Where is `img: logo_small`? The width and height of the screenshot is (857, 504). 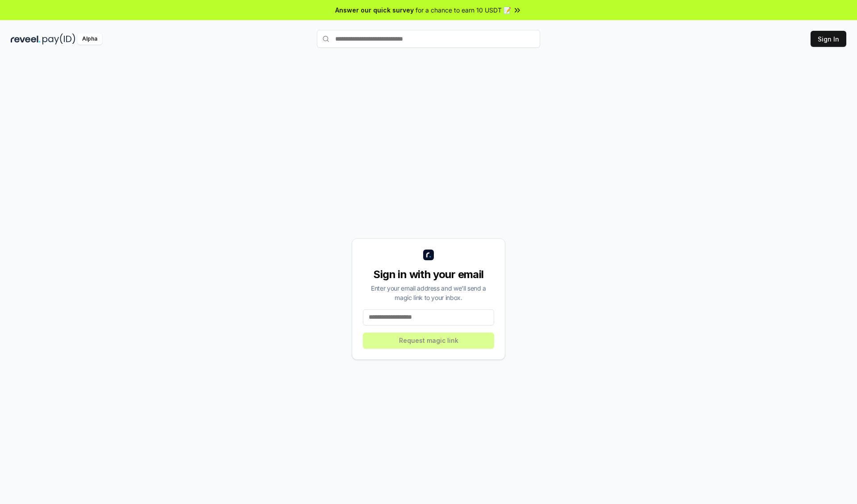 img: logo_small is located at coordinates (428, 255).